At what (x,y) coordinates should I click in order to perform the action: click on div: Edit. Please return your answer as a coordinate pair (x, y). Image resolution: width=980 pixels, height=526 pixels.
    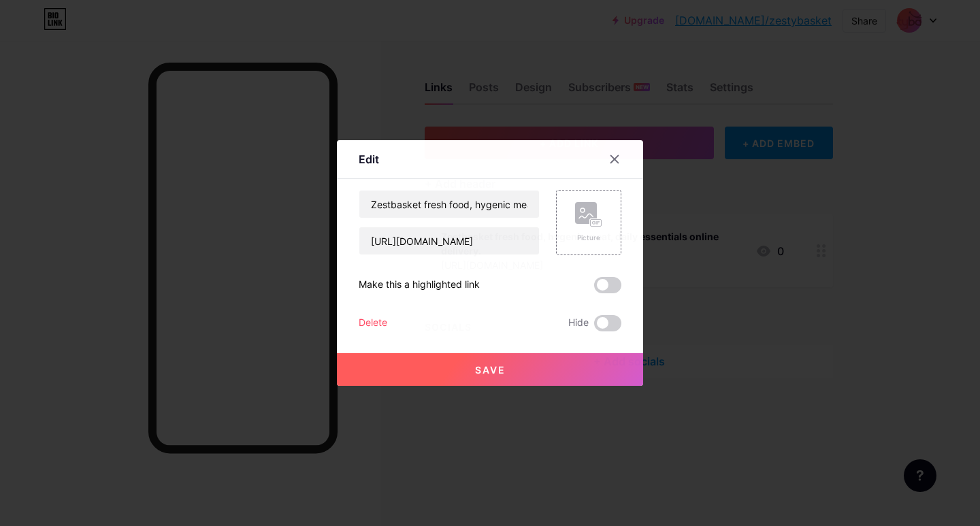
    Looking at the image, I should click on (369, 159).